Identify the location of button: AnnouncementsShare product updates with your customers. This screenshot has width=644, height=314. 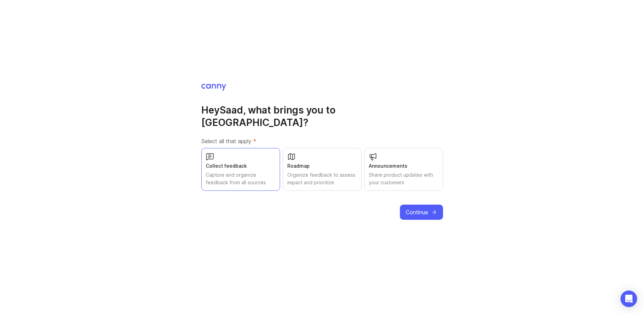
(404, 169).